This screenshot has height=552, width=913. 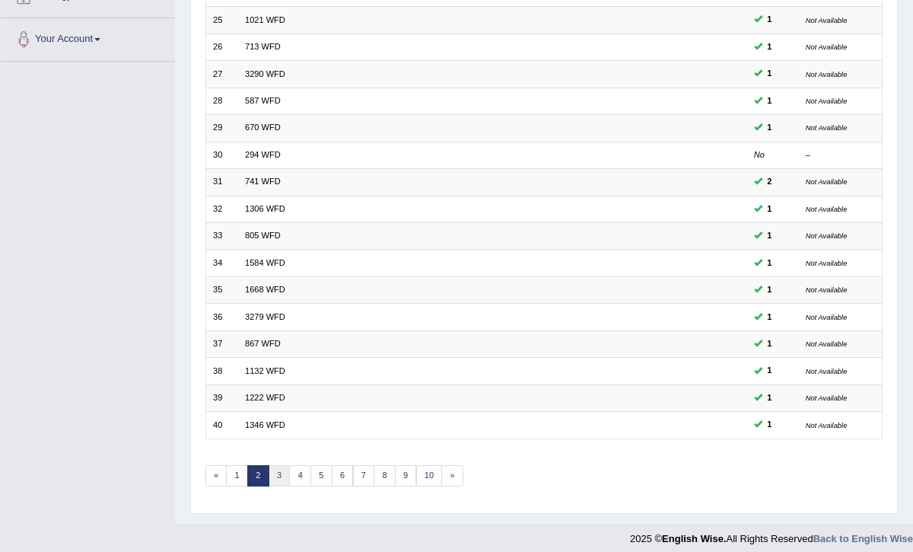 What do you see at coordinates (694, 538) in the screenshot?
I see `strong: English Wise.` at bounding box center [694, 538].